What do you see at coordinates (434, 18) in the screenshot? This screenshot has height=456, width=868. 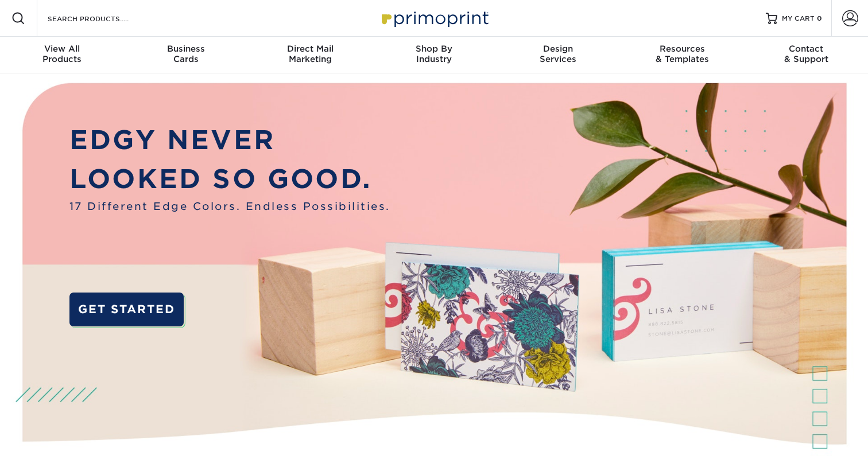 I see `img: Primoprint` at bounding box center [434, 18].